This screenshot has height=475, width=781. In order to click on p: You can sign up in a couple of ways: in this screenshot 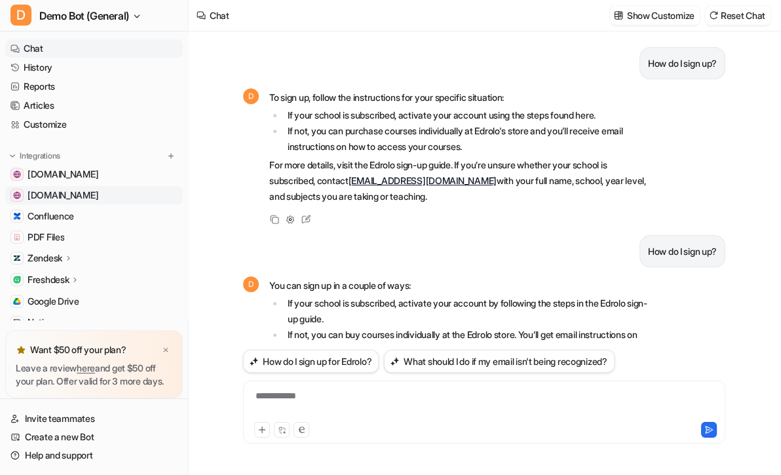, I will do `click(461, 286)`.